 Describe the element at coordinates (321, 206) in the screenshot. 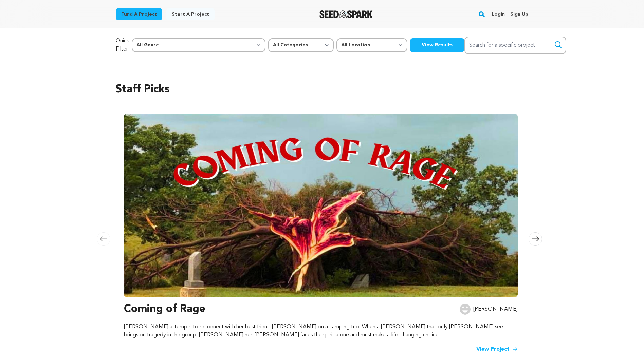

I see `img: Coming of Rage image` at that location.